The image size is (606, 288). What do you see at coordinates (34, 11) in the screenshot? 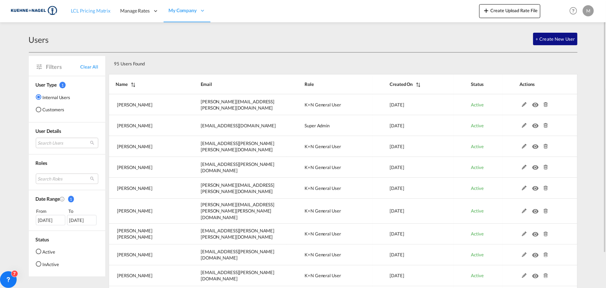
I see `img: 36441310f41511efafde313da40ec4a4.png` at bounding box center [34, 11].